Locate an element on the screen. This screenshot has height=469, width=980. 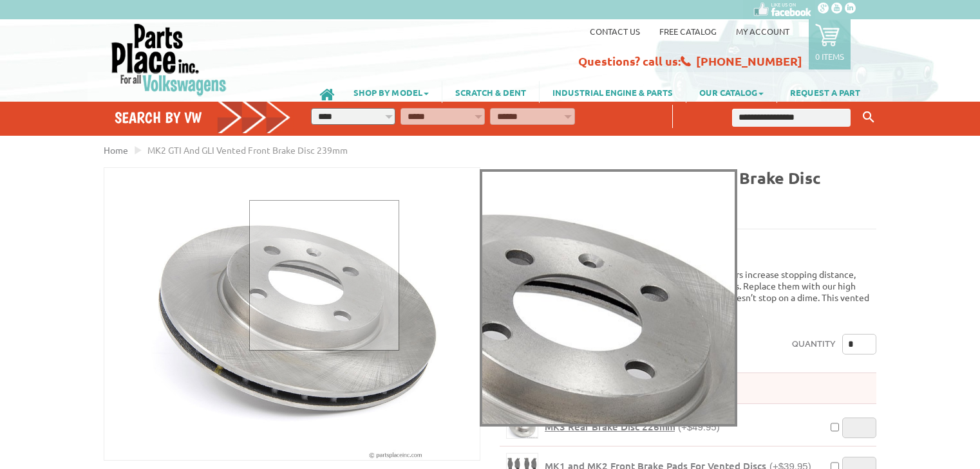
a: MK3 Rear Brake Disc 226mm(+$49.95) is located at coordinates (632, 427).